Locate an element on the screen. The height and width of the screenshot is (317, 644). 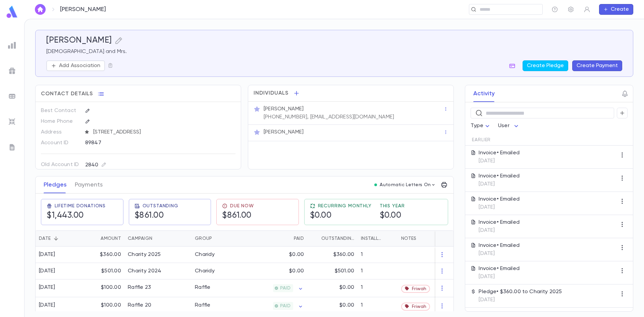
div: Type is located at coordinates (481, 125).